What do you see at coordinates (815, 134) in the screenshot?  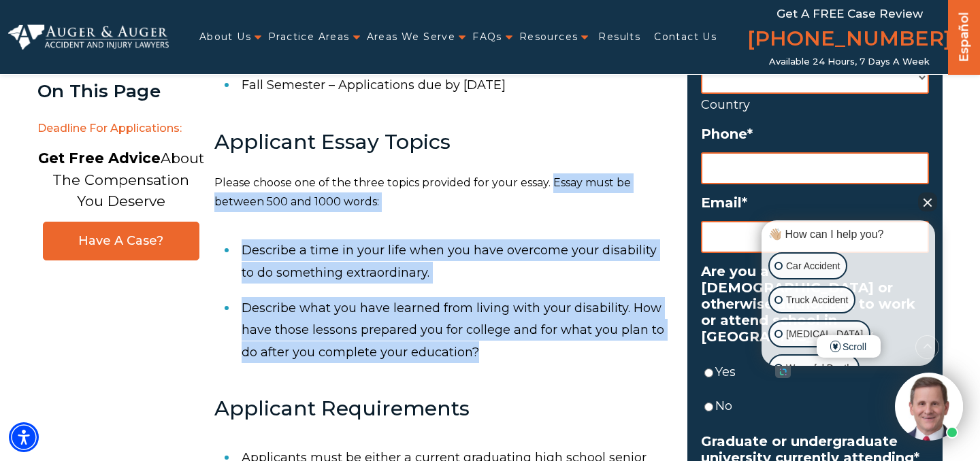 I see `label: Phone` at bounding box center [815, 134].